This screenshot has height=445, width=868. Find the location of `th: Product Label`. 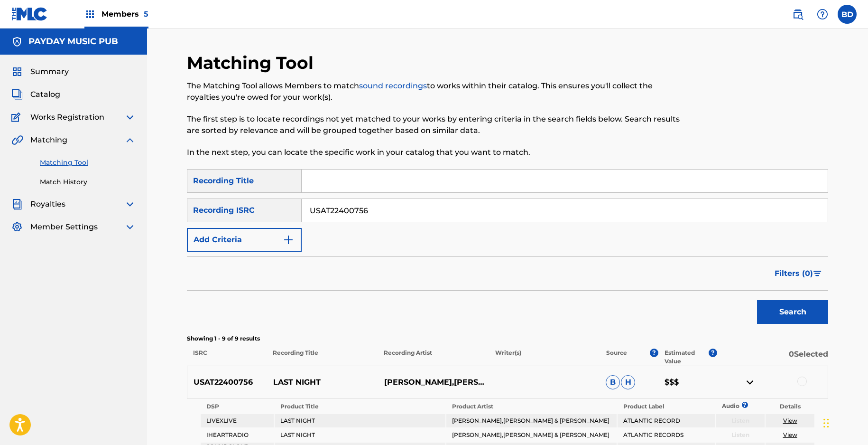

th: Product Label is located at coordinates (666, 406).